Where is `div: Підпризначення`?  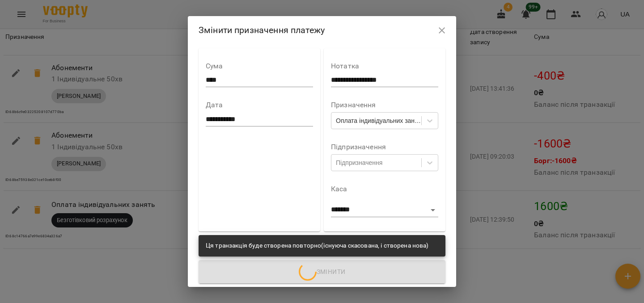
div: Підпризначення is located at coordinates (359, 163).